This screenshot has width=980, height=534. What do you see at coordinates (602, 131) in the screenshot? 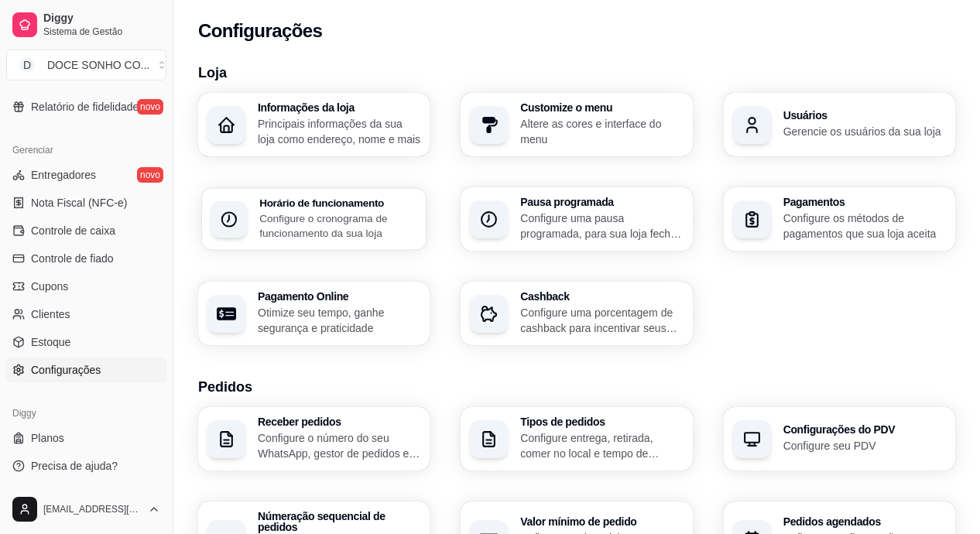
I see `p: Altere as cores e interface do menu` at bounding box center [602, 131].